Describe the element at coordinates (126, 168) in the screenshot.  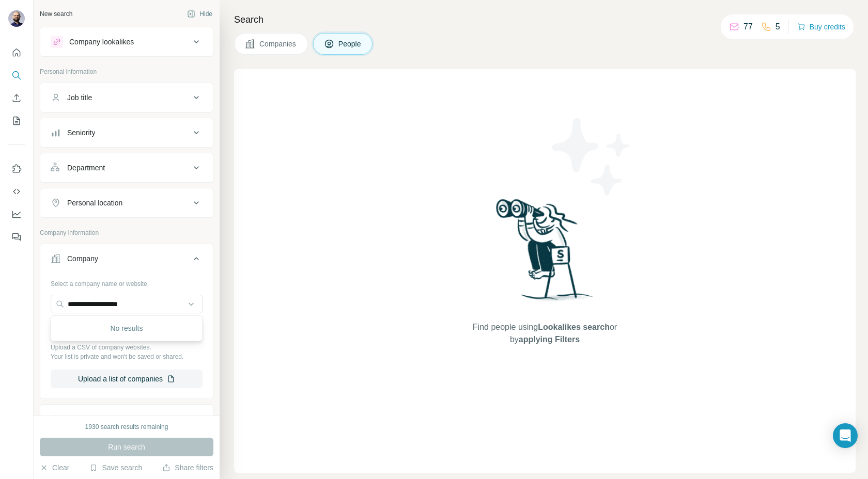
I see `button: Department` at that location.